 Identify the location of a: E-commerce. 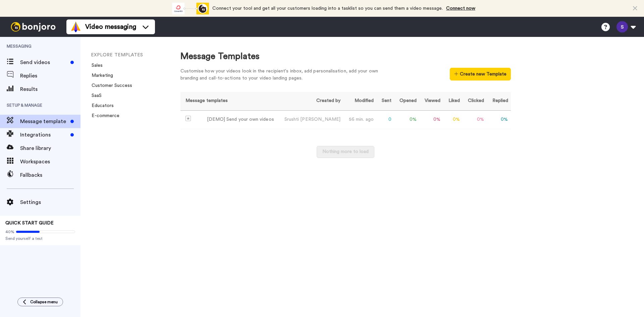
(103, 116).